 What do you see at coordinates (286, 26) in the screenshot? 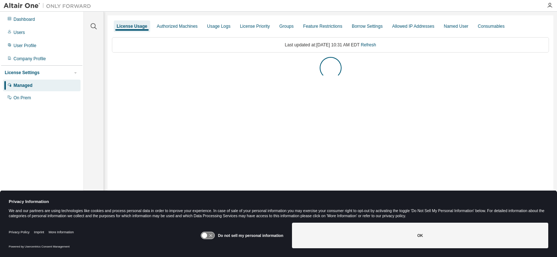
I see `div: Groups` at bounding box center [286, 26].